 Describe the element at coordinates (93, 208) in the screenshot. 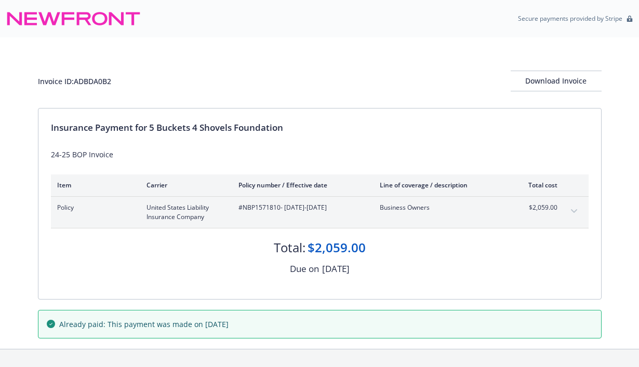

I see `span: Policy` at that location.